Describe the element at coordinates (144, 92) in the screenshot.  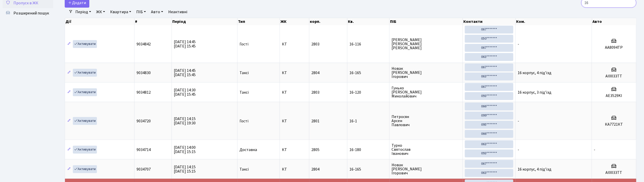
I see `span: 9034812` at that location.